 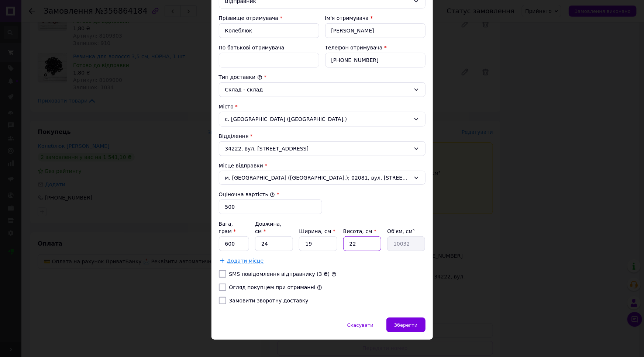 I want to click on div: Об'єм, см³, so click(x=406, y=231).